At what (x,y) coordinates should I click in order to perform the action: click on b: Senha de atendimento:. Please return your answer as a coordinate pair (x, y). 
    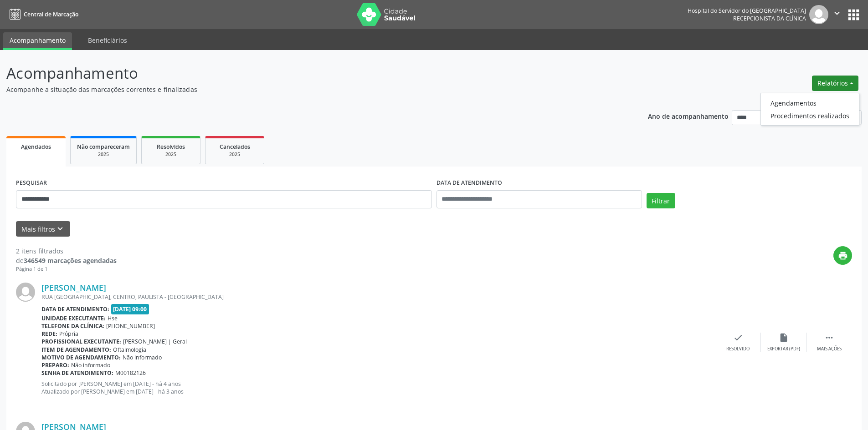
    Looking at the image, I should click on (78, 373).